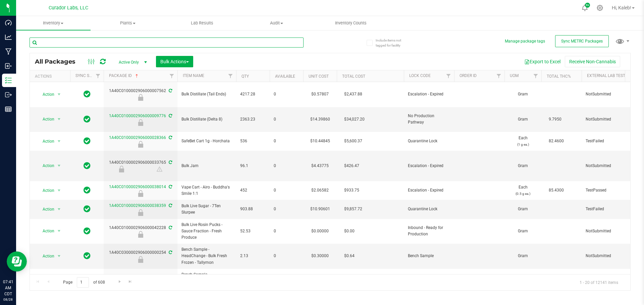 Image resolution: width=644 pixels, height=305 pixels. Describe the element at coordinates (542, 62) in the screenshot. I see `button: Export to Excel` at that location.